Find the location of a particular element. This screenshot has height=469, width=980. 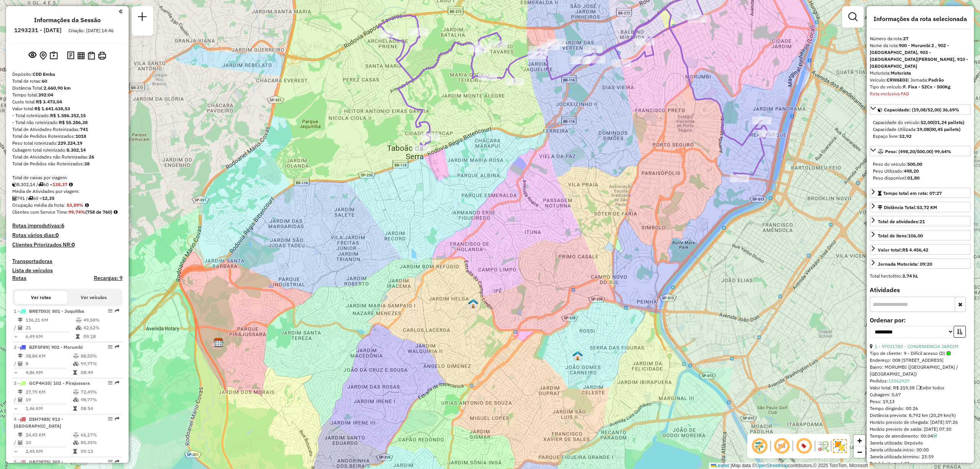

a: Zoom in is located at coordinates (860, 441).